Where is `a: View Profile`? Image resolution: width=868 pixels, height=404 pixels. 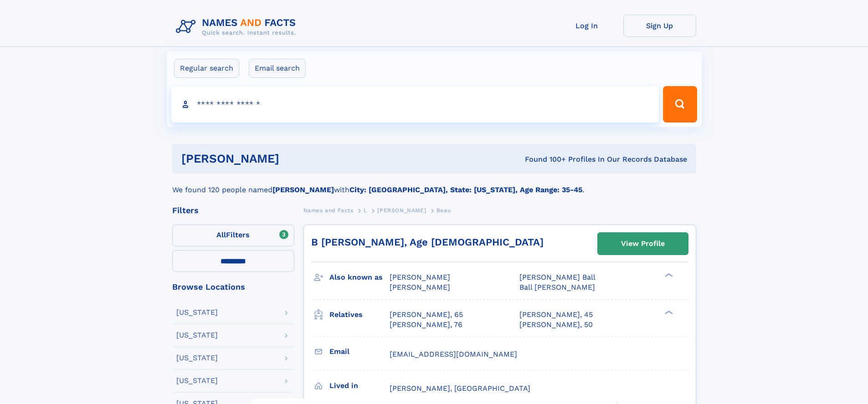 a: View Profile is located at coordinates (643, 243).